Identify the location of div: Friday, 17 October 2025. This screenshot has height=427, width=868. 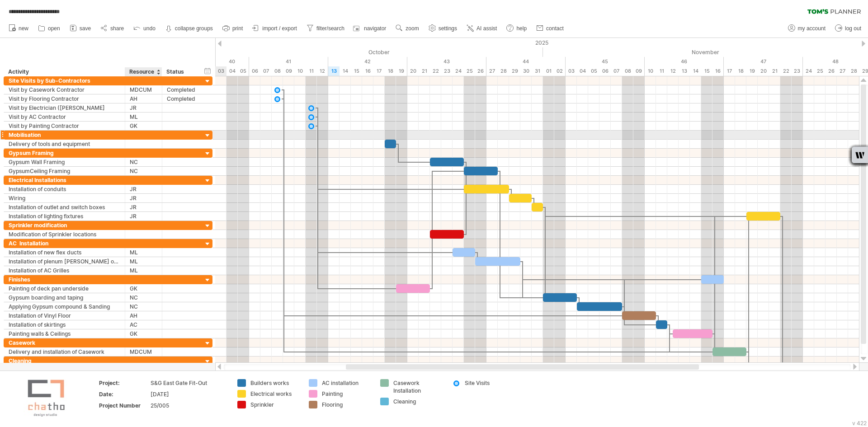
(379, 71).